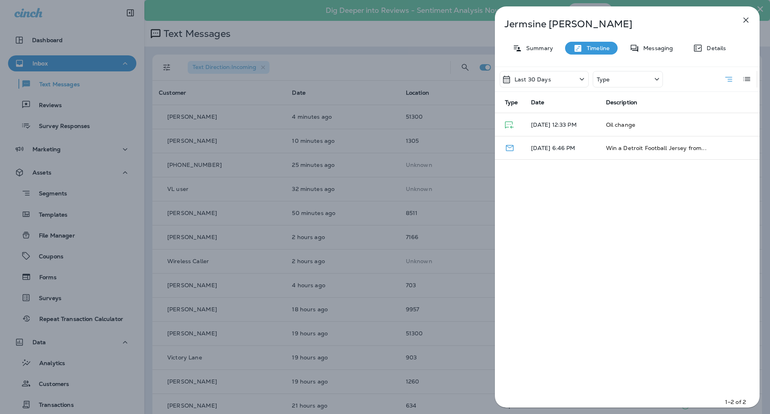  Describe the element at coordinates (537, 48) in the screenshot. I see `p: Summary` at that location.